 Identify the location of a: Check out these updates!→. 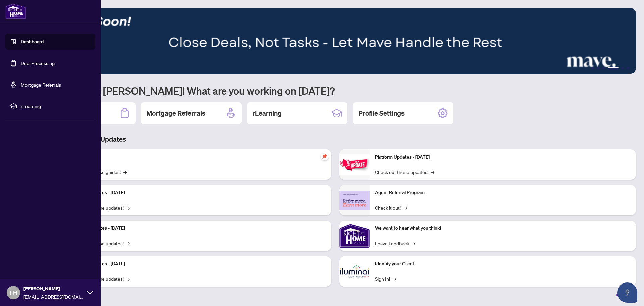
(404, 172).